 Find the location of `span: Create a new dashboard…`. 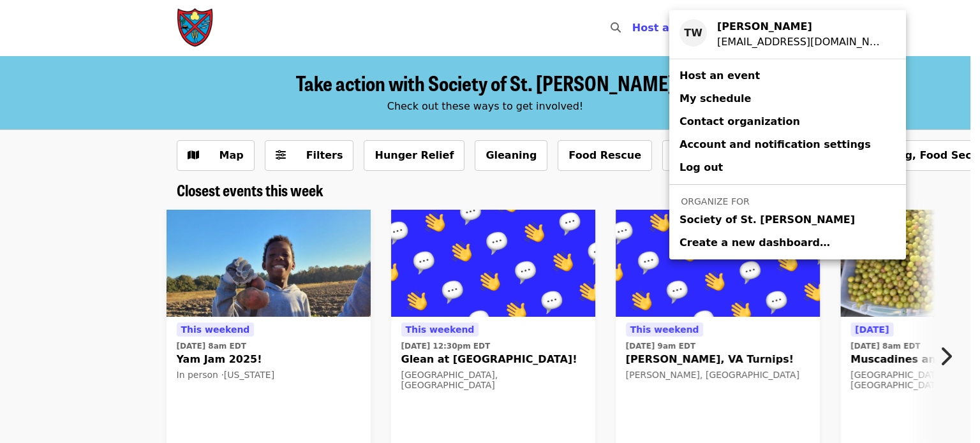

span: Create a new dashboard… is located at coordinates (755, 242).